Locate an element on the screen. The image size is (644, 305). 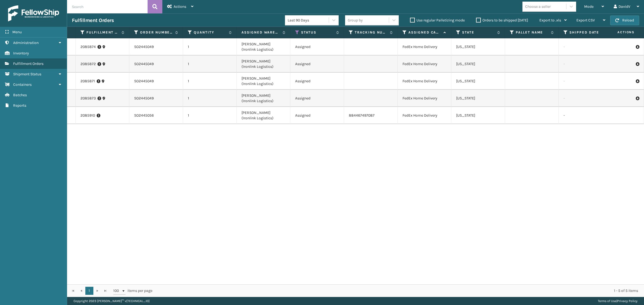
a: 2085873 is located at coordinates (88, 98).